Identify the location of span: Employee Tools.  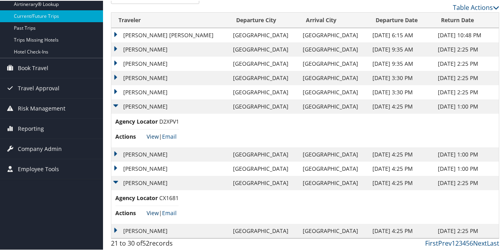
(38, 168).